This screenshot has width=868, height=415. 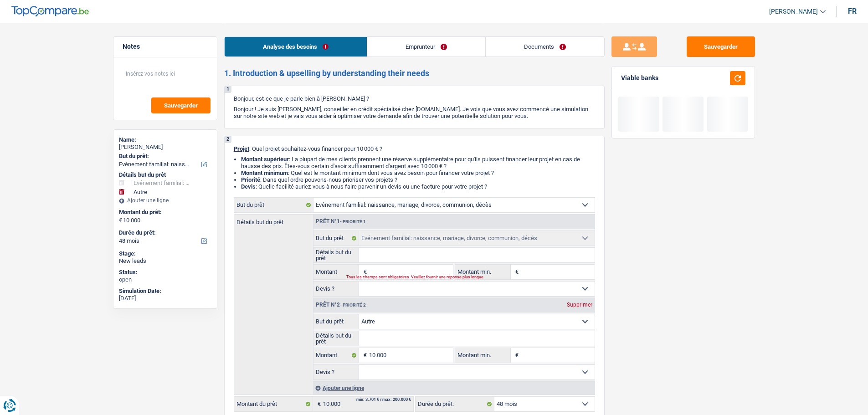 What do you see at coordinates (341, 221) in the screenshot?
I see `div: Prêt n°1` at bounding box center [341, 221].